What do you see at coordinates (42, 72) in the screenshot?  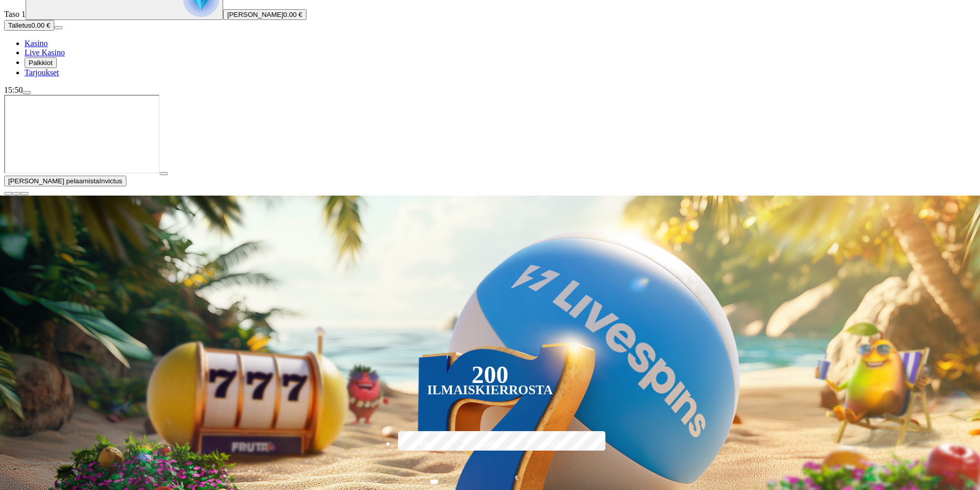 I see `span: Tarjoukset` at bounding box center [42, 72].